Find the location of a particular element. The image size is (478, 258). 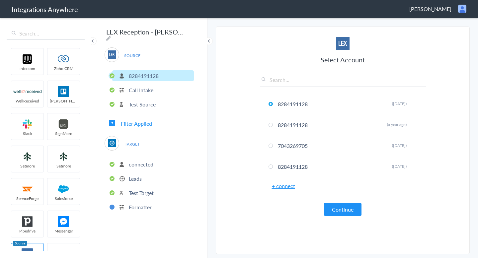

img: salesforce-logo.svg is located at coordinates (63, 189).